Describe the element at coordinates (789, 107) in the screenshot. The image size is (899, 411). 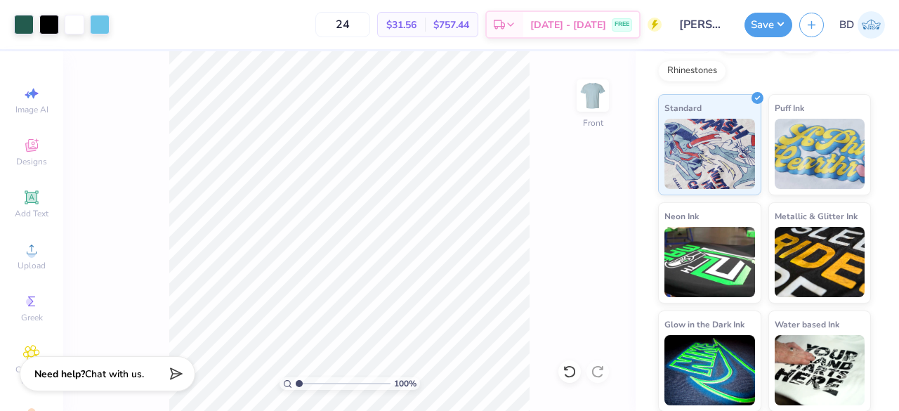
I see `span: Puff Ink` at that location.